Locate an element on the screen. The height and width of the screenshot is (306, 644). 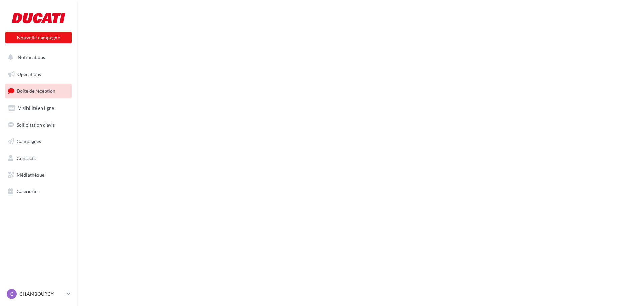
p: CHAMBOURCY is located at coordinates (42, 294).